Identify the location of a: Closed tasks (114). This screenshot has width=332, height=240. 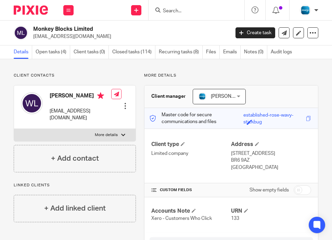
(134, 52).